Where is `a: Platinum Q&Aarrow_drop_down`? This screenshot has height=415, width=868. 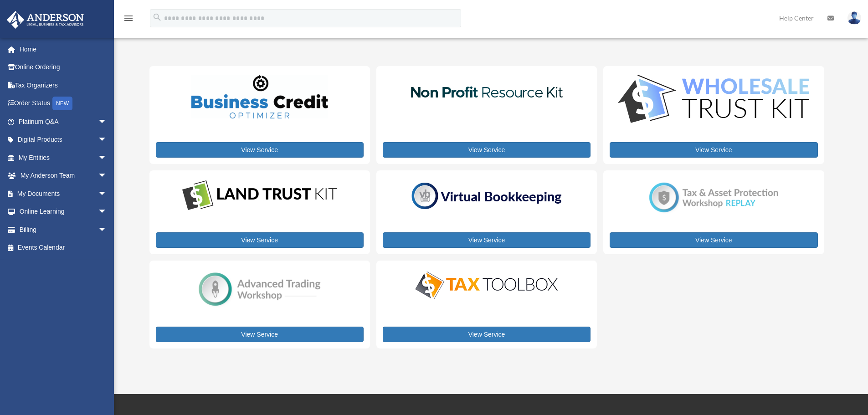 a: Platinum Q&Aarrow_drop_down is located at coordinates (63, 121).